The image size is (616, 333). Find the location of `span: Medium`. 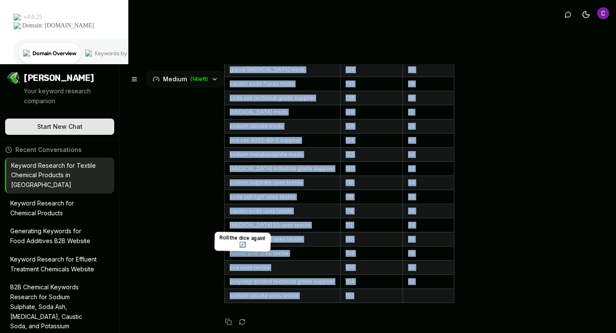

span: Medium is located at coordinates (175, 79).